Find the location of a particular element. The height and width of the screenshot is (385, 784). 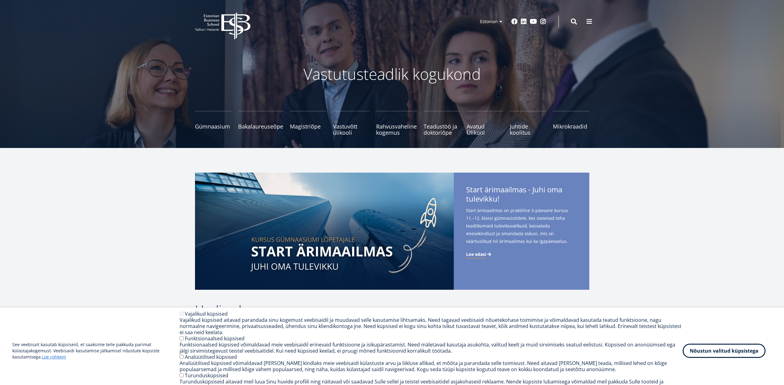

p: See veebisait kasutab küpsiseid, et saaksime teile pakkuda parimat külastajakogemust. Veebisaidi ... is located at coordinates (96, 350).